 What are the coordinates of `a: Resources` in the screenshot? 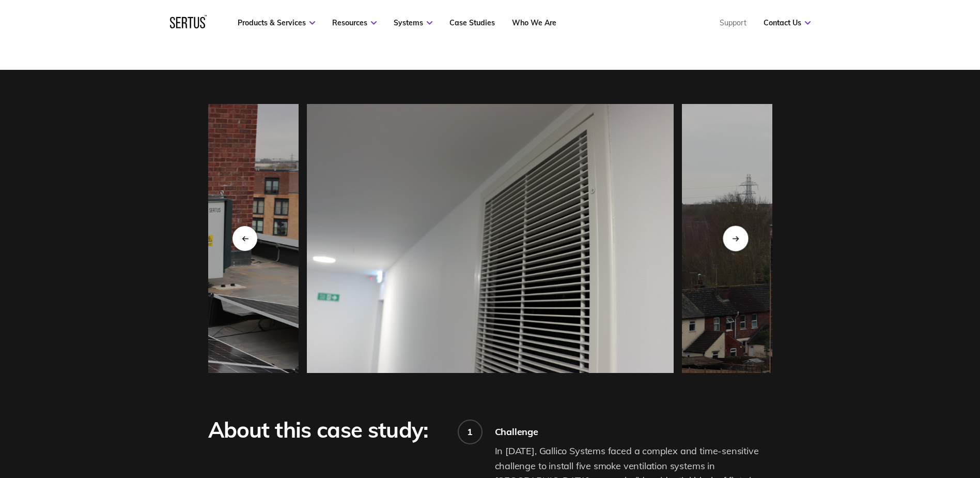 It's located at (354, 23).